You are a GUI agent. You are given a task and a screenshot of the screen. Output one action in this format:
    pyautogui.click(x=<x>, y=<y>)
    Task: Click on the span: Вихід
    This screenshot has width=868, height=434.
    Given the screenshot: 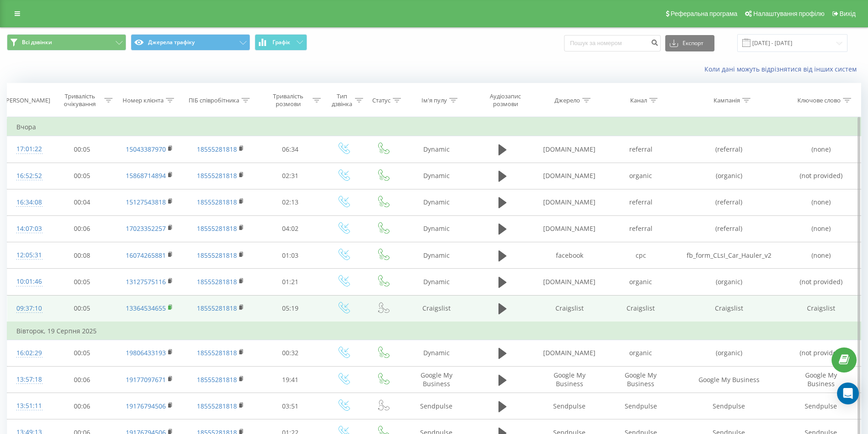 What is the action you would take?
    pyautogui.click(x=848, y=14)
    